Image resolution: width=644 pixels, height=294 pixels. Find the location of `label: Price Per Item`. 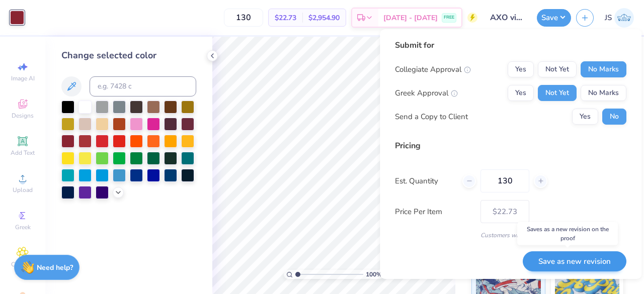

label: Price Per Item is located at coordinates (433, 212).